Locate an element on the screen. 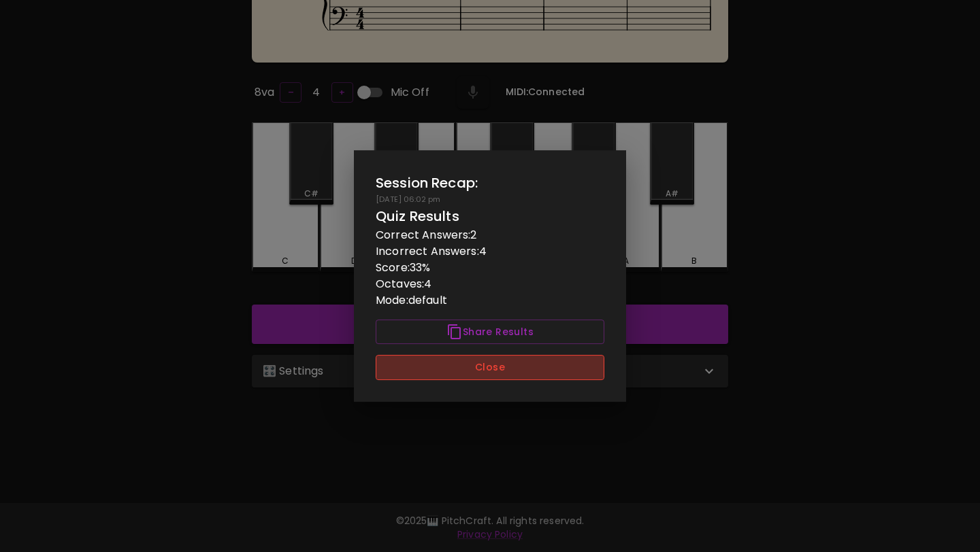 Image resolution: width=980 pixels, height=552 pixels. p: Octaves: 4 is located at coordinates (490, 284).